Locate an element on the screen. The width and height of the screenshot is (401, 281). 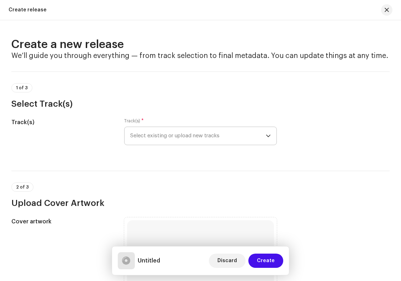
h4: We’ll guide you through everything — from track selection to final metadata. You can update thing... is located at coordinates (200, 56).